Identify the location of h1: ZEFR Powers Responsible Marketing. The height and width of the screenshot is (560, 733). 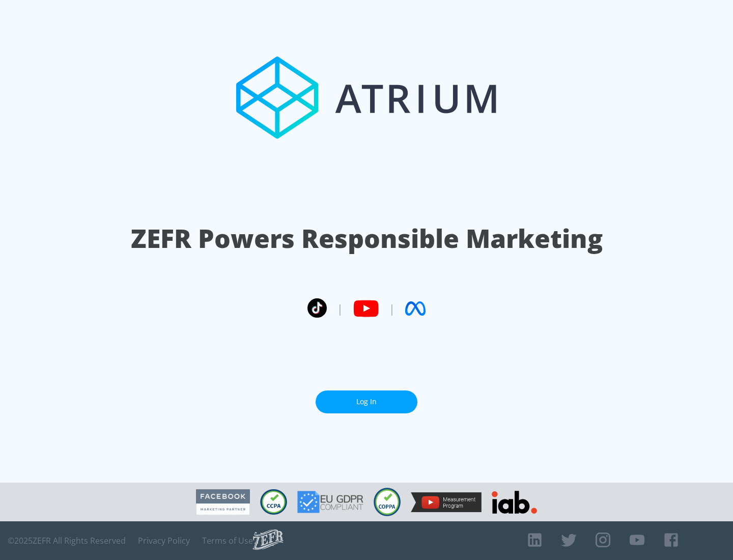
(366, 238).